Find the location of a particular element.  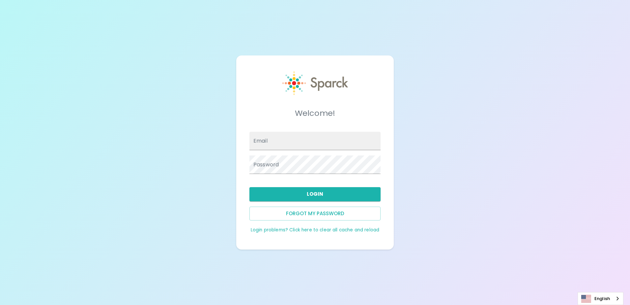

button: Forgot my password is located at coordinates (315, 213).